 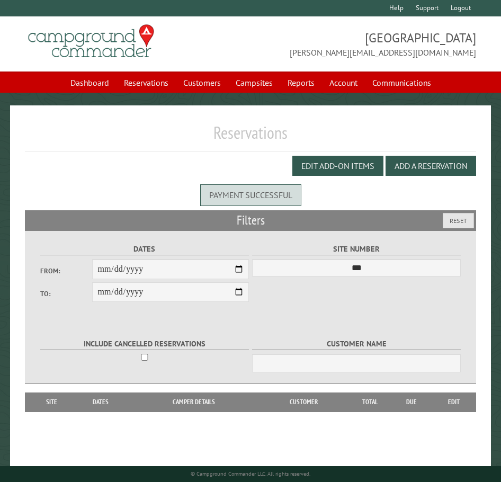 What do you see at coordinates (304, 402) in the screenshot?
I see `th: Customer` at bounding box center [304, 402].